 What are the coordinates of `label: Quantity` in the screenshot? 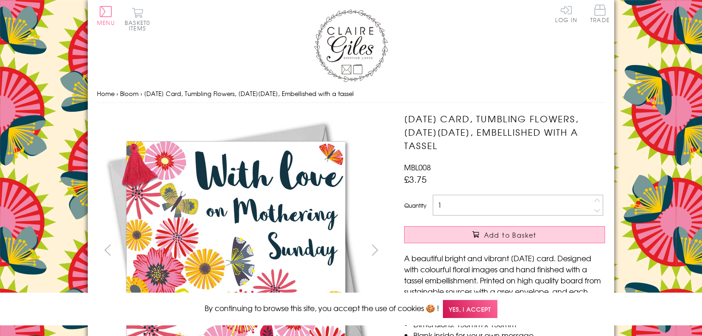 It's located at (415, 205).